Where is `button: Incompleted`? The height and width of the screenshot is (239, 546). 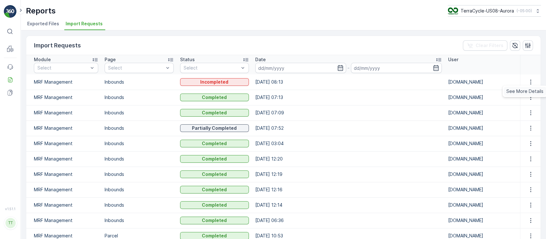 button: Incompleted is located at coordinates (214, 82).